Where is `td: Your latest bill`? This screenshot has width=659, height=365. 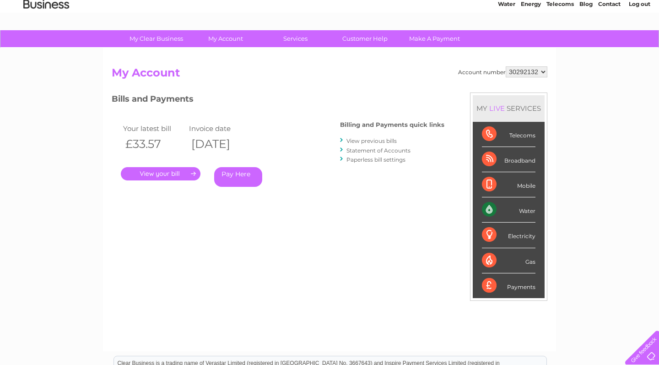 td: Your latest bill is located at coordinates (154, 128).